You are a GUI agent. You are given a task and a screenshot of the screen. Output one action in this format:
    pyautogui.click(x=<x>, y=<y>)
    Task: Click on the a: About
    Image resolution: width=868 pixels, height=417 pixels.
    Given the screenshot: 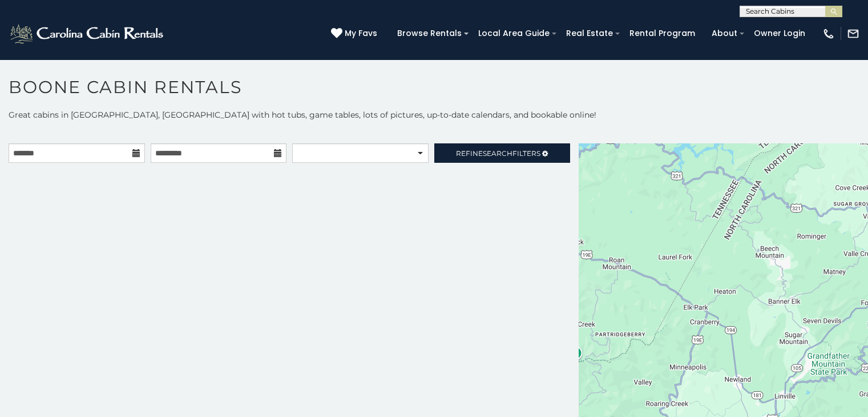 What is the action you would take?
    pyautogui.click(x=724, y=33)
    